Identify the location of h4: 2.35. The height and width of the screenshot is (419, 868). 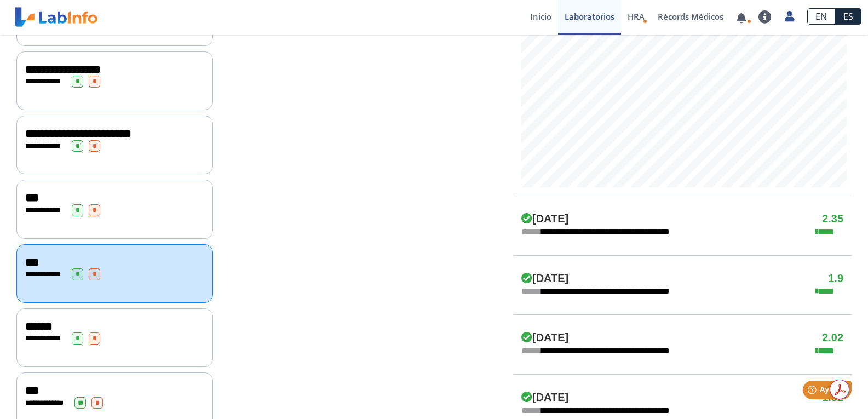
(832, 219).